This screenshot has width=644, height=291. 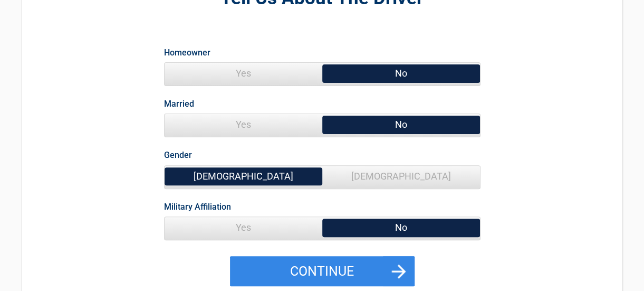 What do you see at coordinates (187, 52) in the screenshot?
I see `label: Homeowner` at bounding box center [187, 52].